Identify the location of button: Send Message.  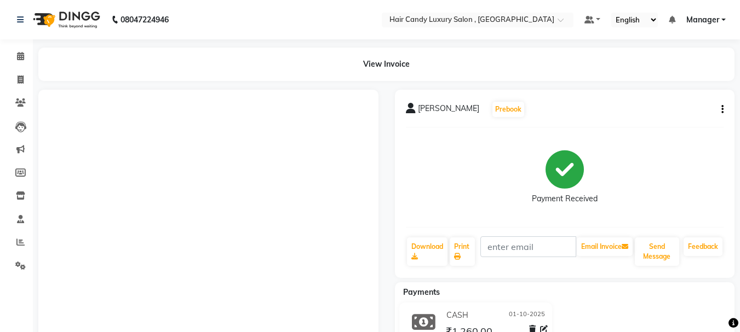
(656, 252).